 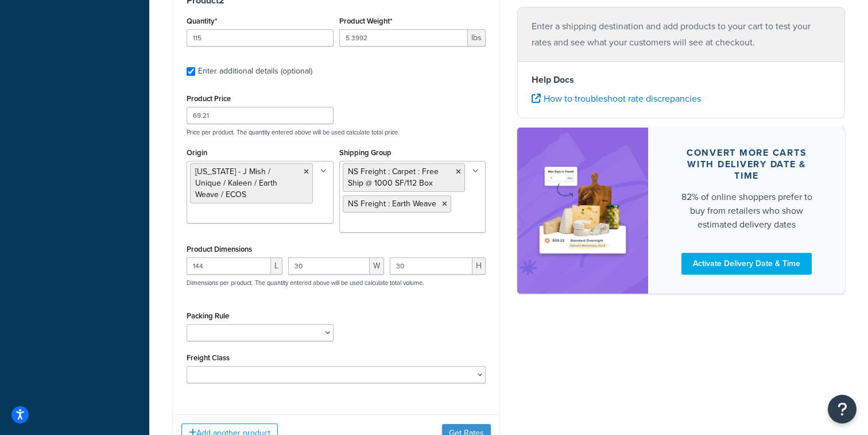 What do you see at coordinates (303, 283) in the screenshot?
I see `p: Dimensions per product. The quantity entered above will be used calculate total volume.` at bounding box center [303, 283].